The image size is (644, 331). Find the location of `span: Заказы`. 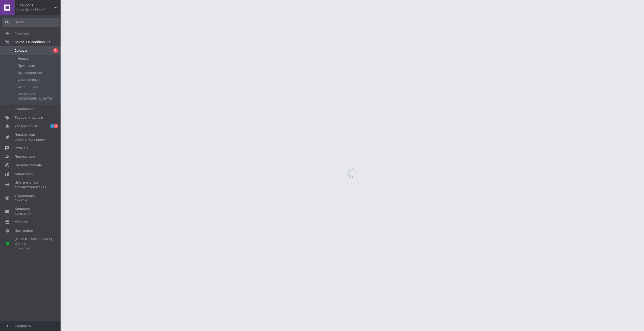

span: Заказы is located at coordinates (20, 51).